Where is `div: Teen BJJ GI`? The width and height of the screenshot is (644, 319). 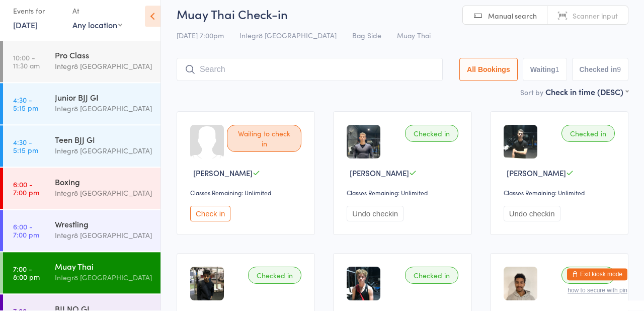
div: Teen BJJ GI is located at coordinates (103, 148).